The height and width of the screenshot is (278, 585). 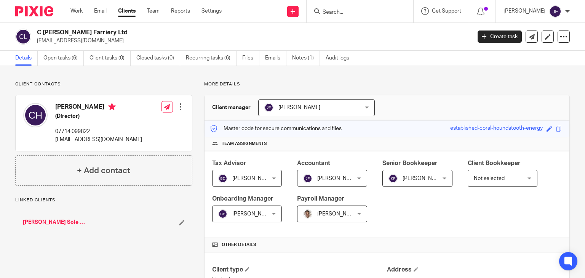 I want to click on h4: Client type, so click(x=300, y=269).